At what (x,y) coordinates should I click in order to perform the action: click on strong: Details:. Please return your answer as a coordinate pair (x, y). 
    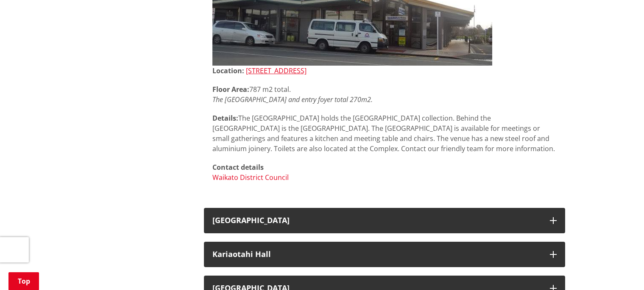
    Looking at the image, I should click on (225, 118).